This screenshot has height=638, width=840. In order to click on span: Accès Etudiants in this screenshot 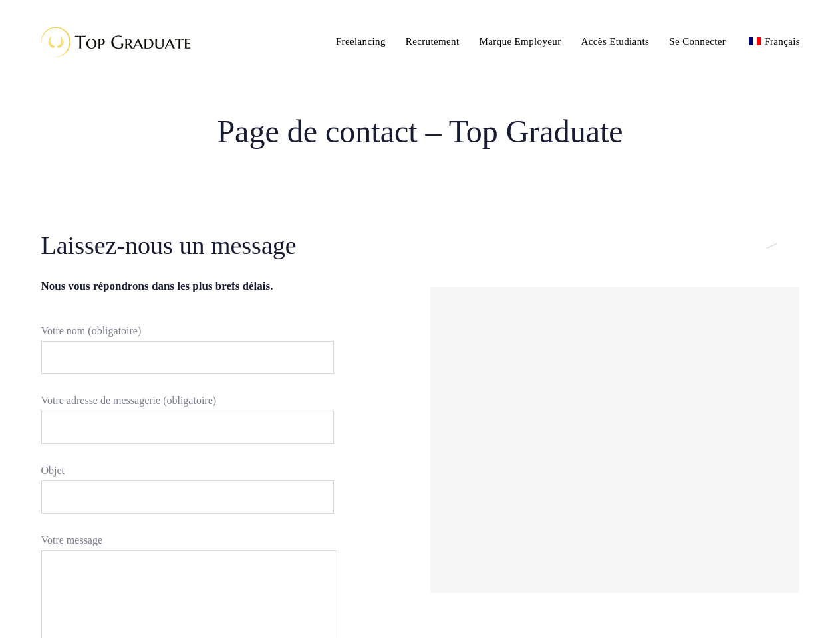, I will do `click(615, 42)`.